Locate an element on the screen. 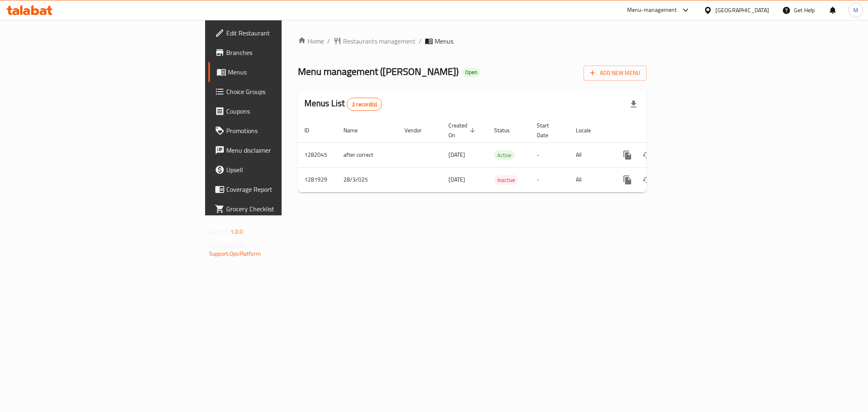 This screenshot has width=868, height=412. span: Inactive is located at coordinates (507, 179).